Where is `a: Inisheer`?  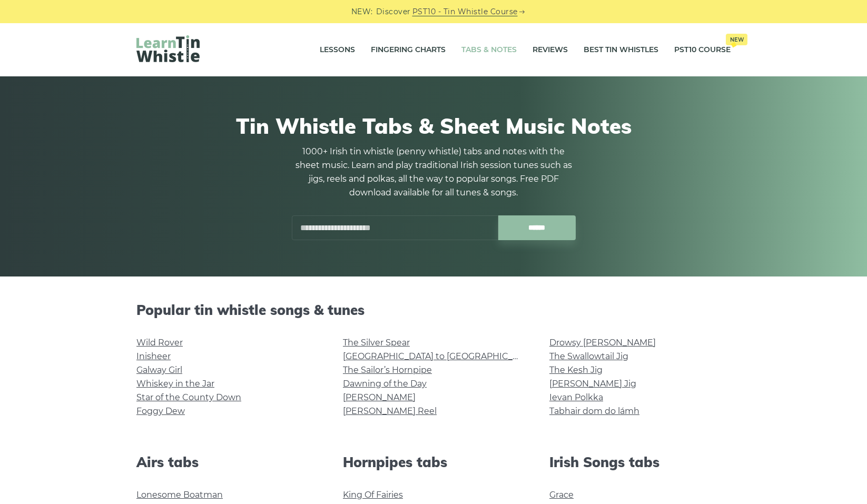 a: Inisheer is located at coordinates (153, 356).